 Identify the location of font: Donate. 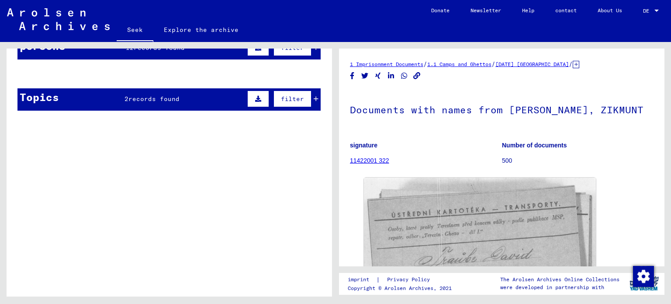
(440, 10).